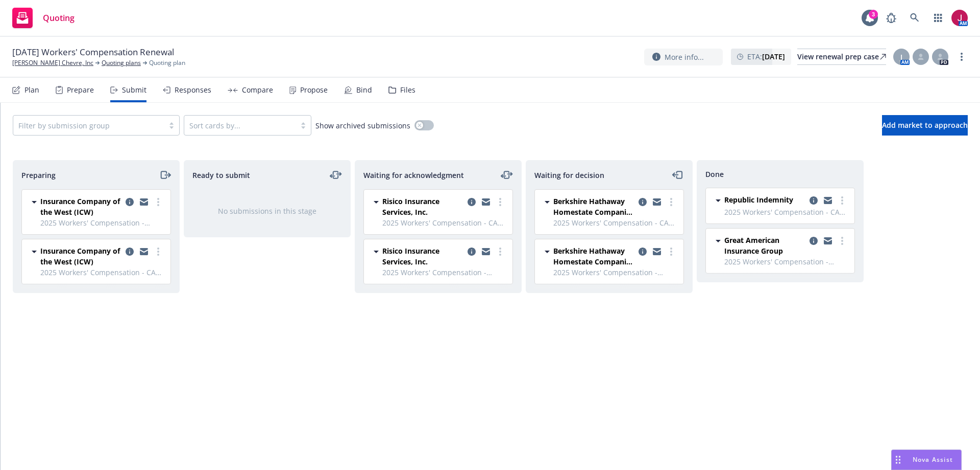 The image size is (980, 470). Describe the element at coordinates (414, 175) in the screenshot. I see `span: Waiting for acknowledgment` at that location.